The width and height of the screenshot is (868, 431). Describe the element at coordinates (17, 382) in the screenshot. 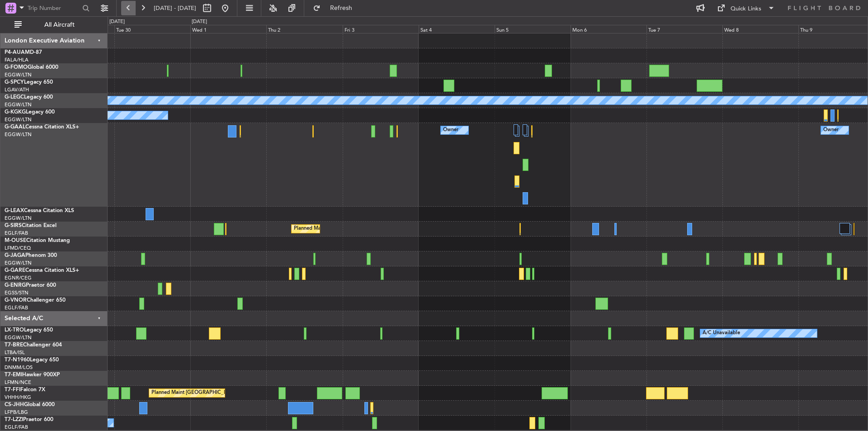

I see `a: LFMN/NCE` at that location.